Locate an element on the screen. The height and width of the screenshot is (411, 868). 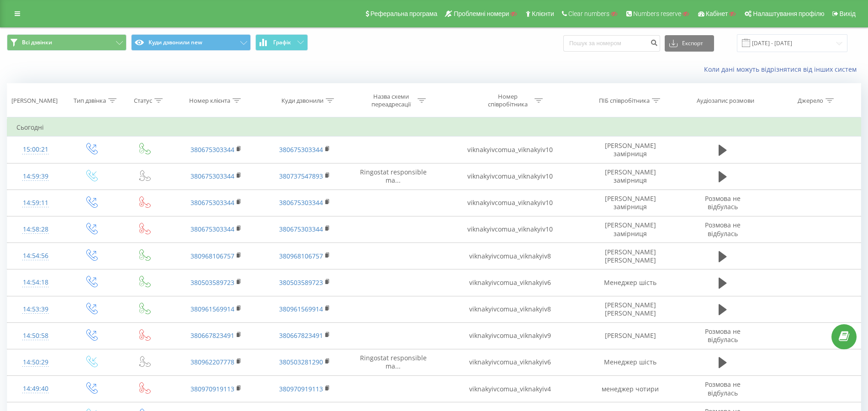
span: Реферальна програма is located at coordinates (404, 13).